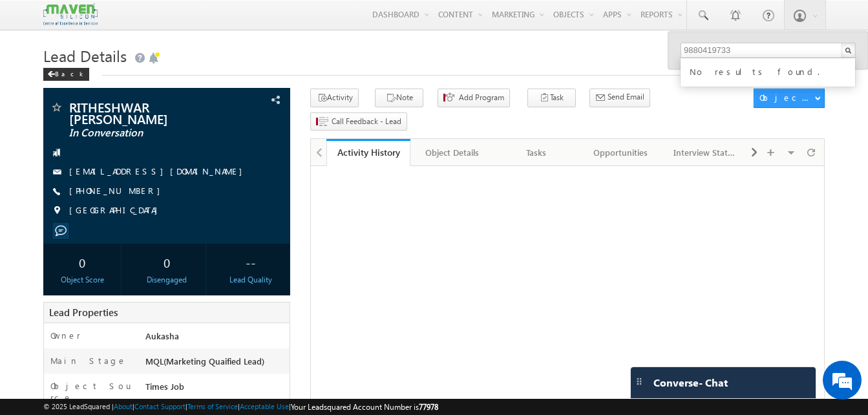 The image size is (868, 415). I want to click on button: Task, so click(551, 97).